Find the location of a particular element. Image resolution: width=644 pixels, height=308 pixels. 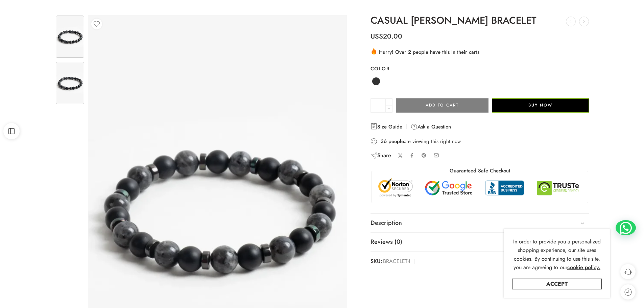

a: Reviews (0) is located at coordinates (479, 242).